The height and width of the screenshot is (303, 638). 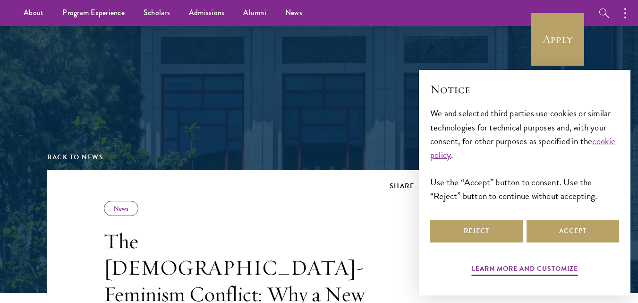 I want to click on button: Share, so click(x=409, y=186).